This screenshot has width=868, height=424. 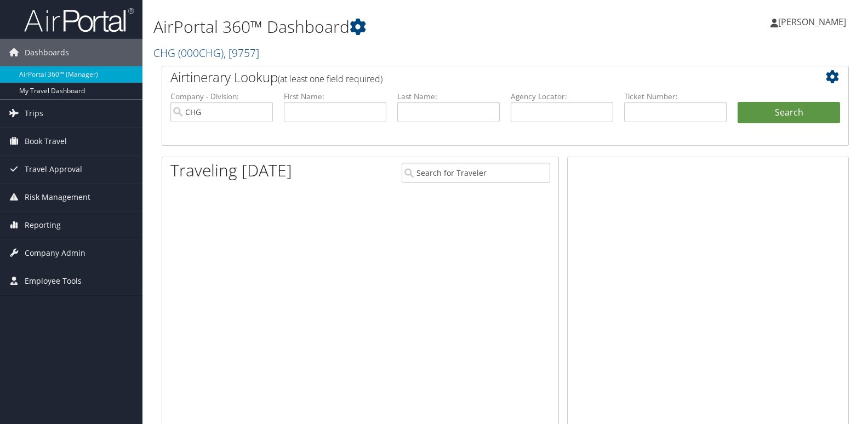 I want to click on span: (at least one field required), so click(x=330, y=79).